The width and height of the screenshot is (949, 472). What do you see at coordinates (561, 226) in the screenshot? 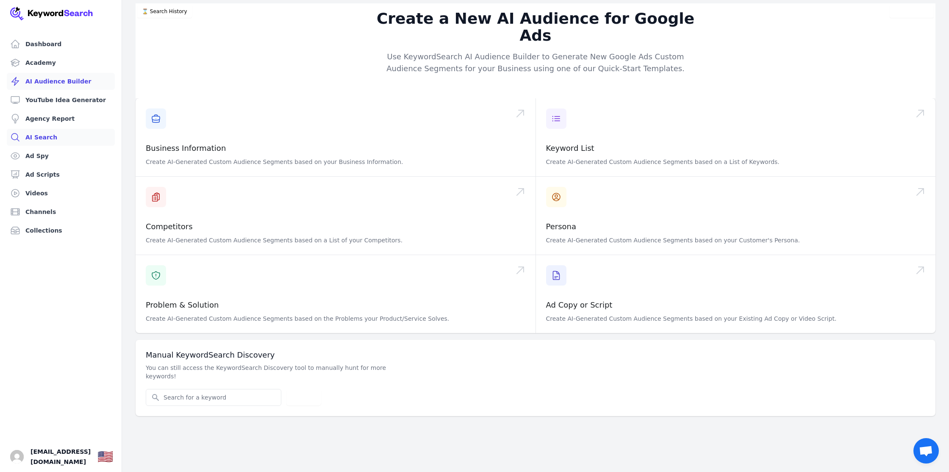
I see `a: Persona` at bounding box center [561, 226].